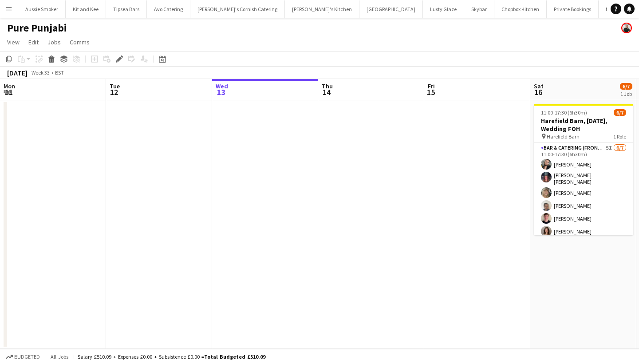 The height and width of the screenshot is (364, 639). Describe the element at coordinates (222, 86) in the screenshot. I see `span: Wed` at that location.